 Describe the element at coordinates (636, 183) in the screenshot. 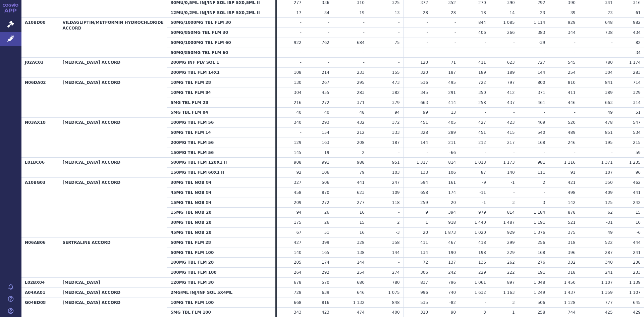

I see `span: 462` at that location.